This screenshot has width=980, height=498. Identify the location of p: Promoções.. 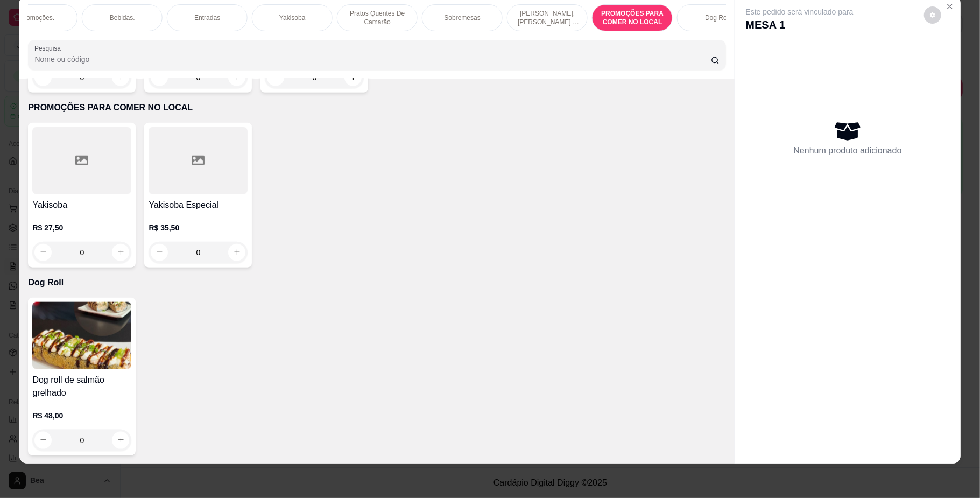
(37, 18).